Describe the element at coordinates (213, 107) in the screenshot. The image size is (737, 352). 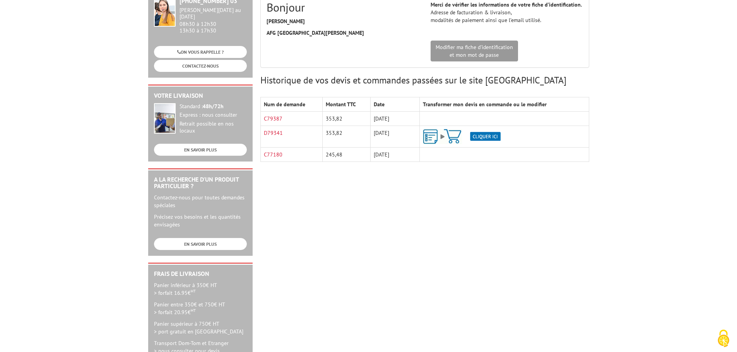
I see `div: Standard :` at that location.